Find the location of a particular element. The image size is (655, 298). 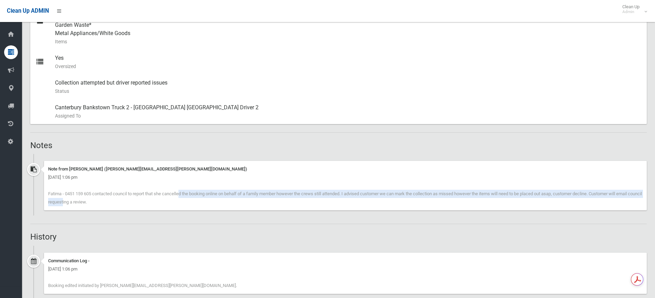

small: Oversized is located at coordinates (348, 66).